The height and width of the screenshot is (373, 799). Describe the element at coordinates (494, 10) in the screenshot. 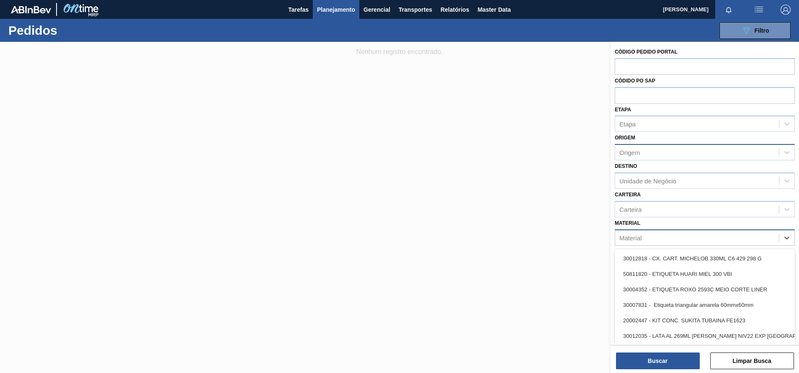

I see `span: Master Data` at that location.